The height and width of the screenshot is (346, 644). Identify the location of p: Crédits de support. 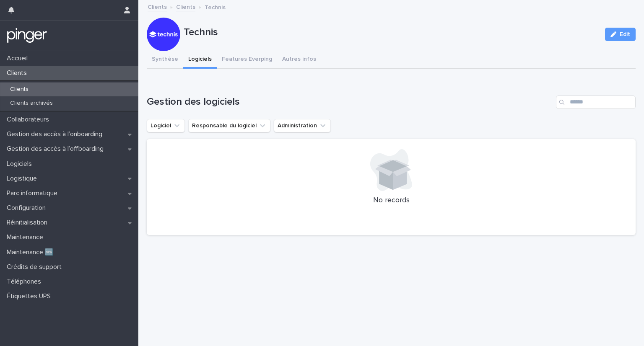
(36, 267).